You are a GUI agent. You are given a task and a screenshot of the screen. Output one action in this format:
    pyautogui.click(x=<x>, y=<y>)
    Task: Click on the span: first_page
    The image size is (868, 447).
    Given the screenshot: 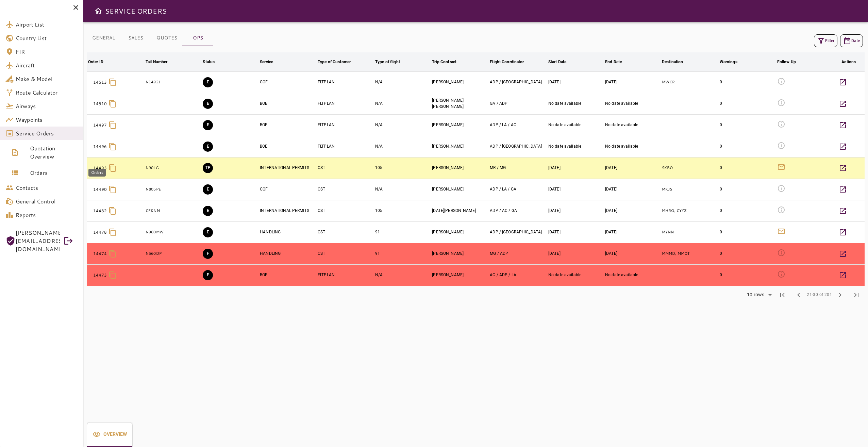 What is the action you would take?
    pyautogui.click(x=782, y=295)
    